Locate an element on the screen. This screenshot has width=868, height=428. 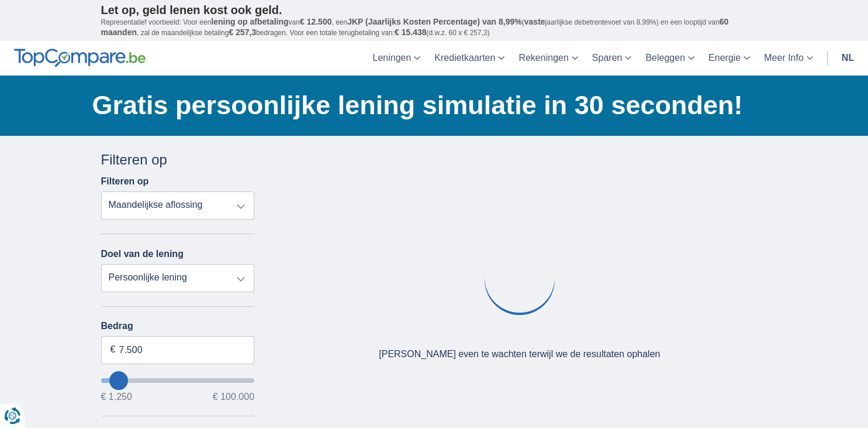
a: Rekeningen is located at coordinates (547, 58).